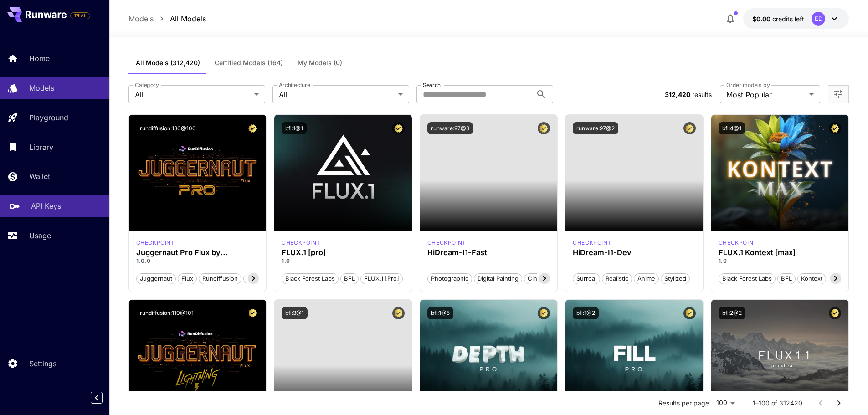 This screenshot has height=415, width=868. Describe the element at coordinates (592, 243) in the screenshot. I see `div: HiDream Dev` at that location.